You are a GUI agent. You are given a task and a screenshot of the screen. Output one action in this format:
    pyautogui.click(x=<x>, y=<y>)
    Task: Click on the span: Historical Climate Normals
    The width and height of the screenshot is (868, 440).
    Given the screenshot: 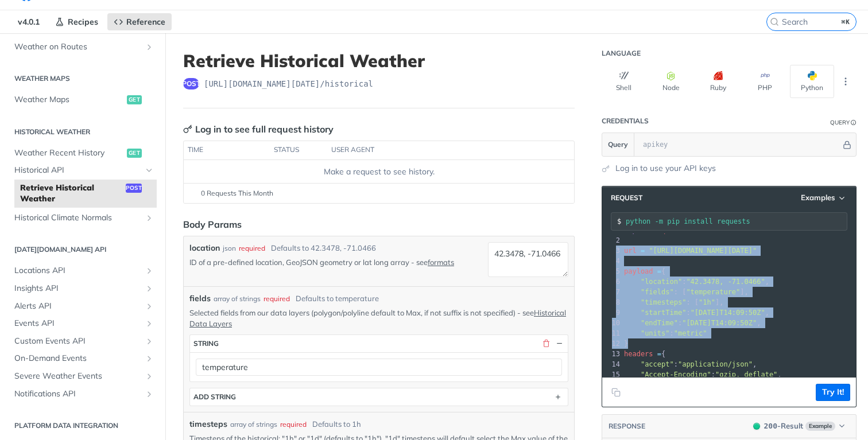 What is the action you would take?
    pyautogui.click(x=78, y=218)
    